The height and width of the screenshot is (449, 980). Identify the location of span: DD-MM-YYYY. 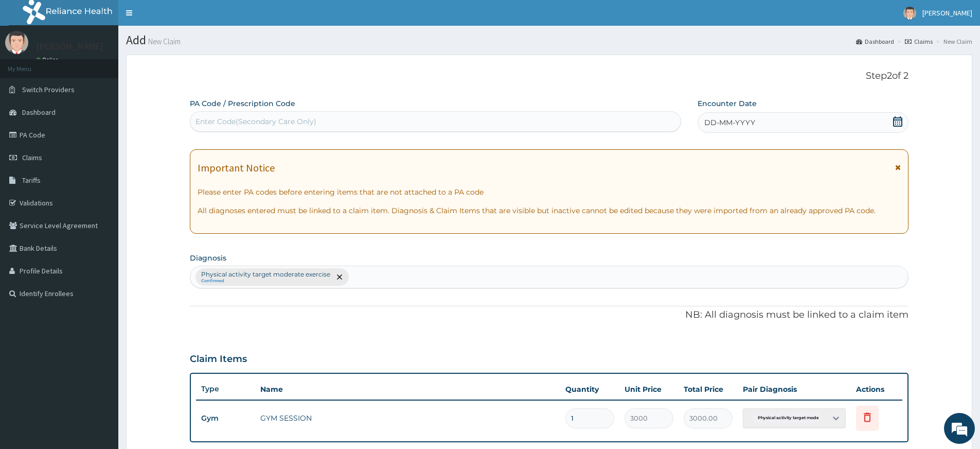
(729, 123).